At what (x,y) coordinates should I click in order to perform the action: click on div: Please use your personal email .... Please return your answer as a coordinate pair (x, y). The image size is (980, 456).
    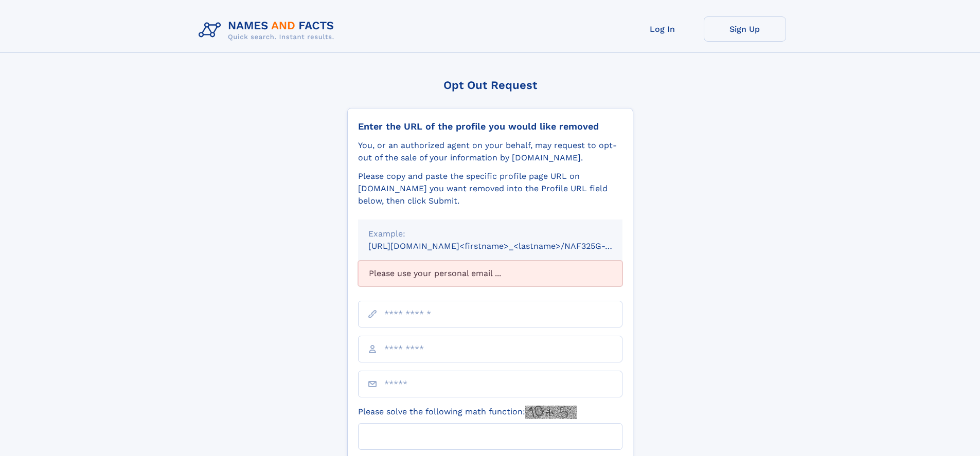
    Looking at the image, I should click on (490, 273).